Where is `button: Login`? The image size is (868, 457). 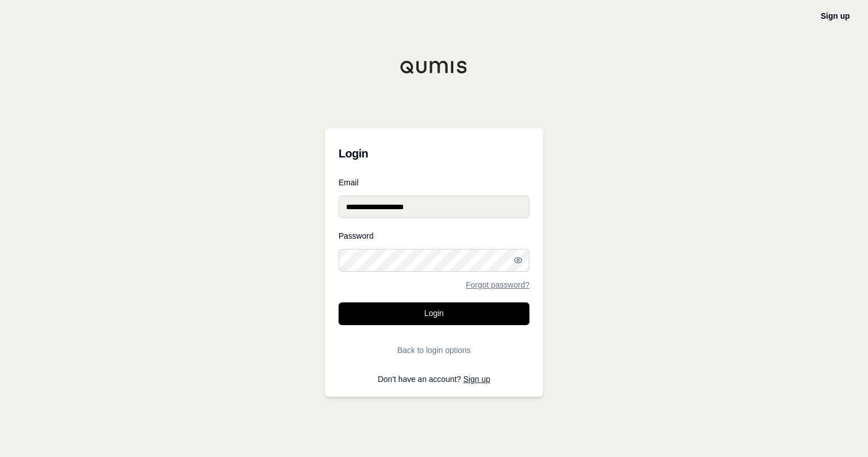 button: Login is located at coordinates (434, 314).